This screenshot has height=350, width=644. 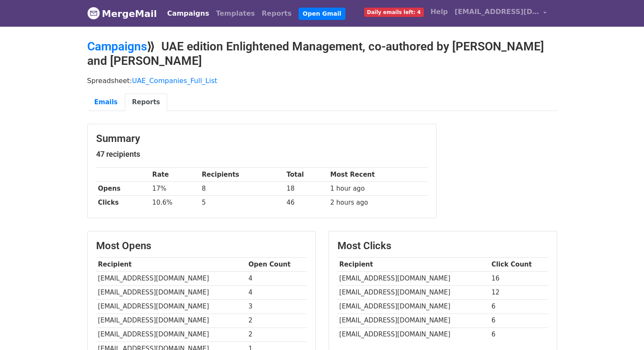 What do you see at coordinates (519, 279) in the screenshot?
I see `td: 16` at bounding box center [519, 279].